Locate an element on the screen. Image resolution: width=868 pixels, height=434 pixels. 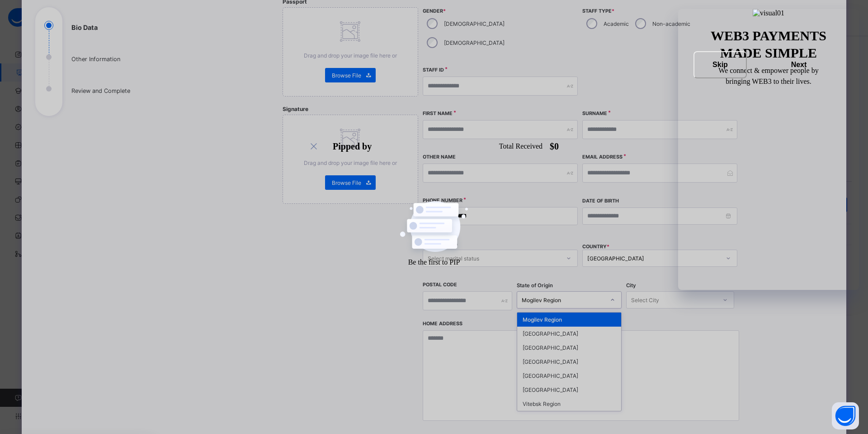
button: Open asap is located at coordinates (845, 416).